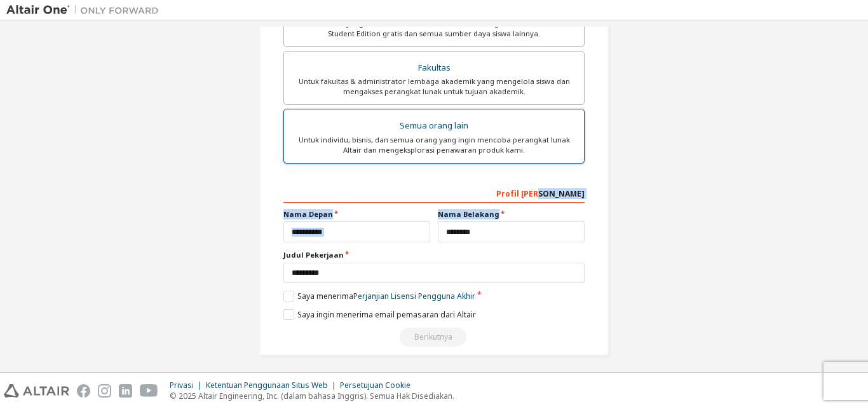 The image size is (868, 409). I want to click on div: Untuk fakultas & administrator lembaga akademik yang mengelola siswa dan mengakses perangkat luna..., so click(434, 86).